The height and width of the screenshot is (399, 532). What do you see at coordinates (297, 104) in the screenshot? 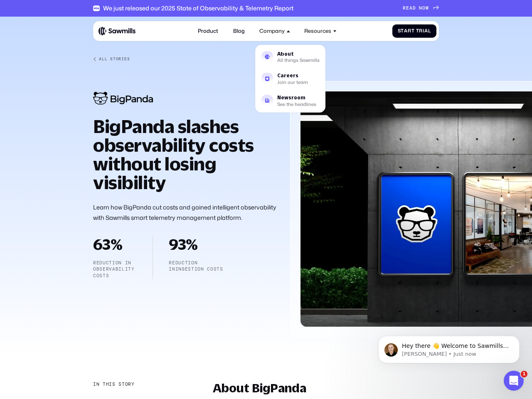
I see `div: See the headlines` at bounding box center [297, 104].